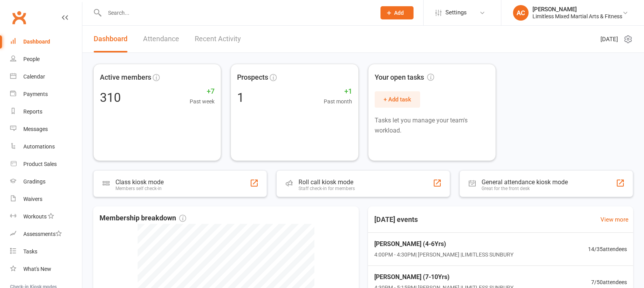  What do you see at coordinates (46, 181) in the screenshot?
I see `a: Gradings` at bounding box center [46, 181].